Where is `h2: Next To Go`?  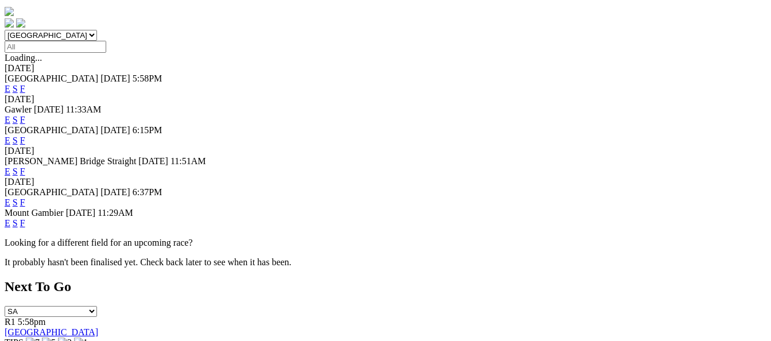
h2: Next To Go is located at coordinates (385, 287).